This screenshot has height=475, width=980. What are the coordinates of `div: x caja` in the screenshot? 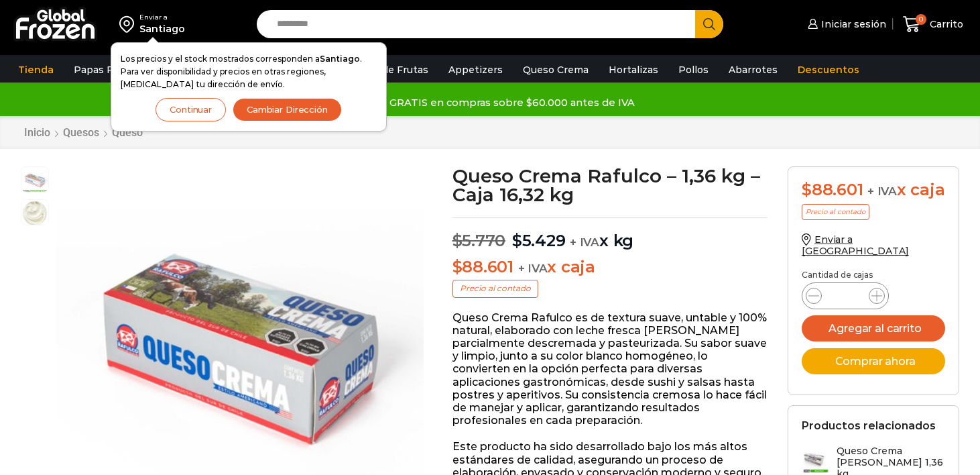 It's located at (874, 190).